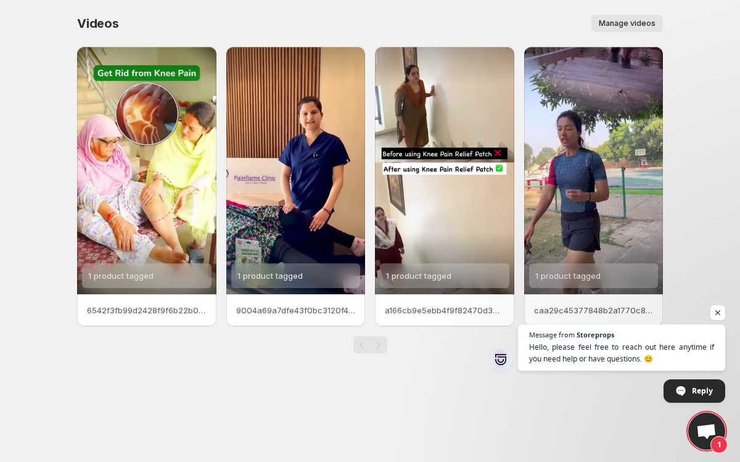  Describe the element at coordinates (627, 23) in the screenshot. I see `button: Manage videos` at that location.